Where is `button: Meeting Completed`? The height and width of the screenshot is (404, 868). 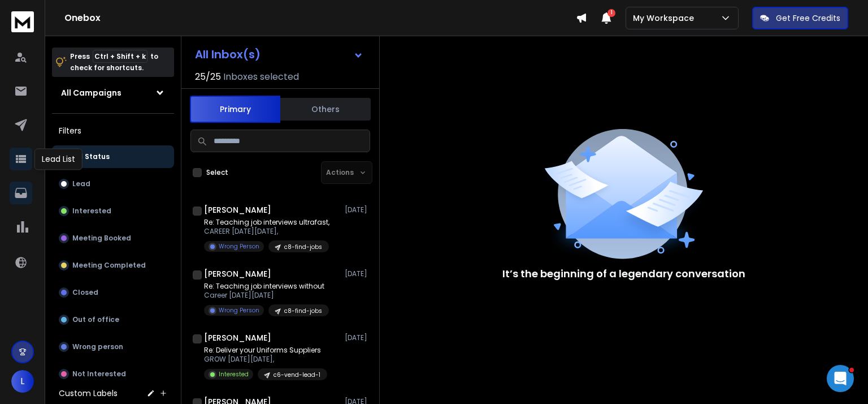 button: Meeting Completed is located at coordinates (113, 265).